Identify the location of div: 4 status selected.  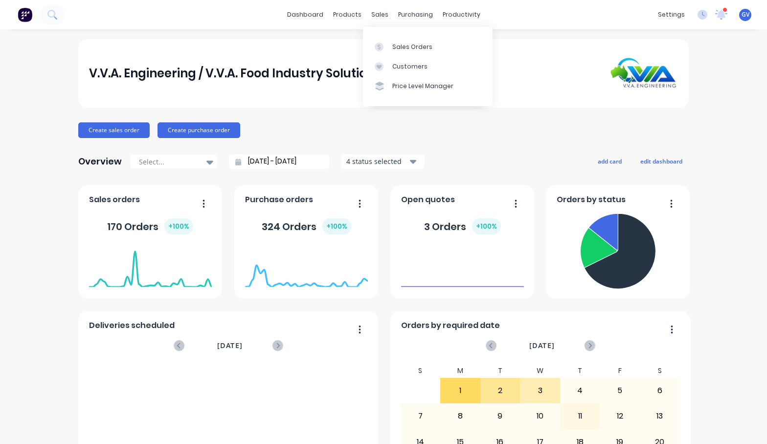
(377, 161).